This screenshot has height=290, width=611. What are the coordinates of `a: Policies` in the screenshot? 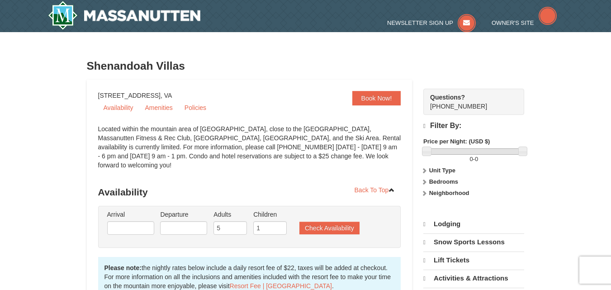 It's located at (195, 108).